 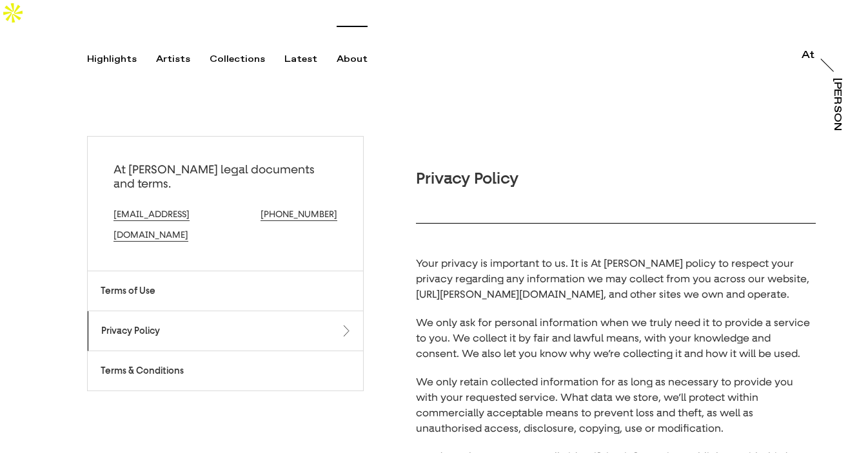 I want to click on div: Collections, so click(x=238, y=59).